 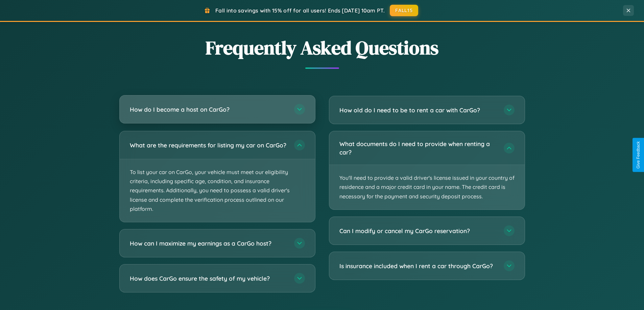 I want to click on p: You'll need to provide a valid driver's license issued in your country of residence and a major c..., so click(x=427, y=187).